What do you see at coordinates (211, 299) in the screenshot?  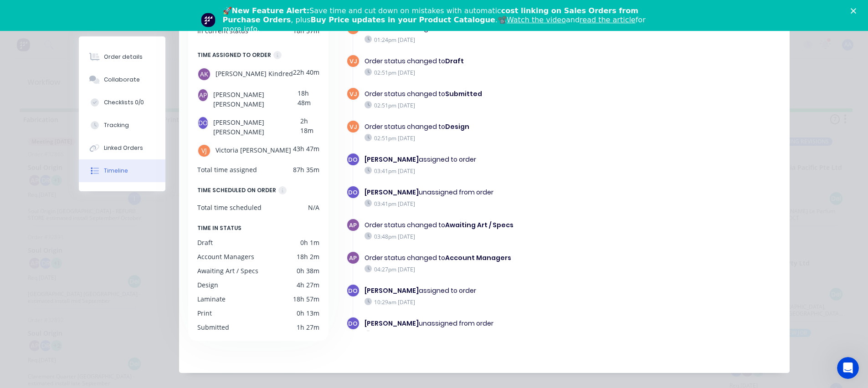 I see `div: Laminate` at bounding box center [211, 299].